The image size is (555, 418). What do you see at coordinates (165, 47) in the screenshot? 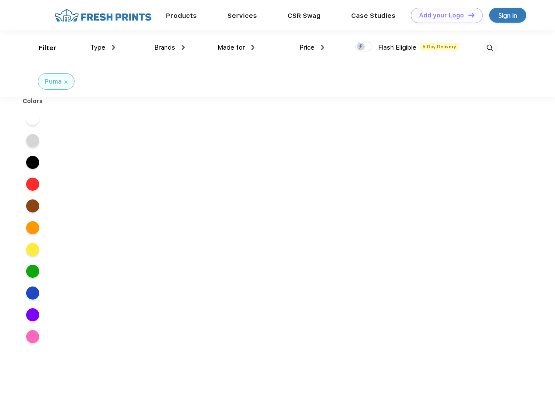
I see `span: Brands` at bounding box center [165, 47].